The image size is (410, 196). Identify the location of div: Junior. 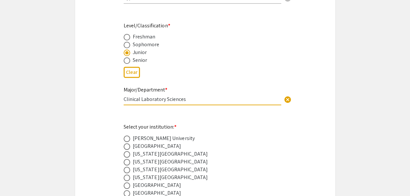
(140, 52).